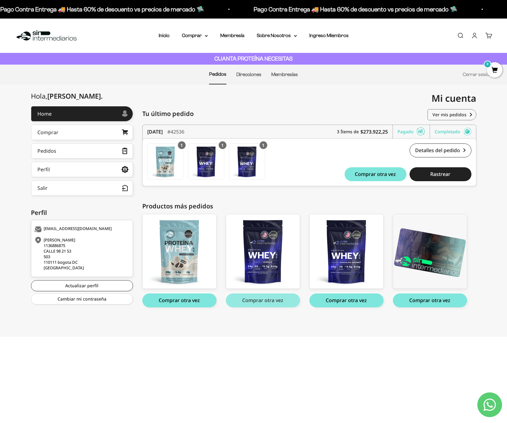 Image resolution: width=507 pixels, height=423 pixels. What do you see at coordinates (440, 174) in the screenshot?
I see `span: Rastrear` at bounding box center [440, 174].